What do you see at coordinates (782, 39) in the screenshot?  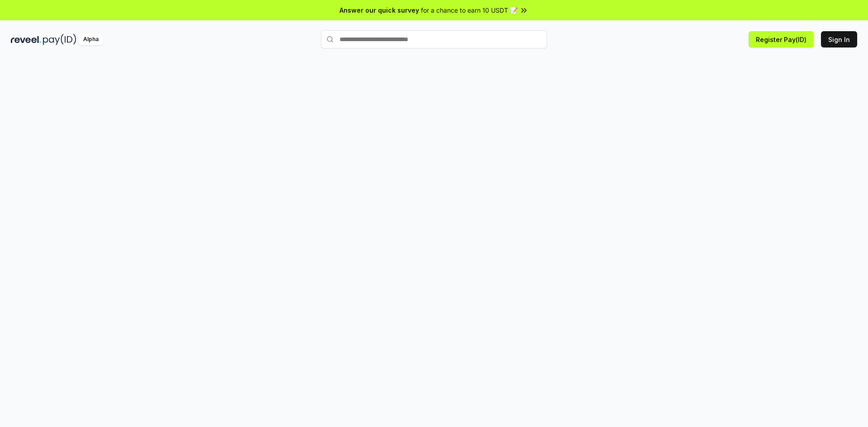 I see `button: Register Pay(ID)` at bounding box center [782, 39].